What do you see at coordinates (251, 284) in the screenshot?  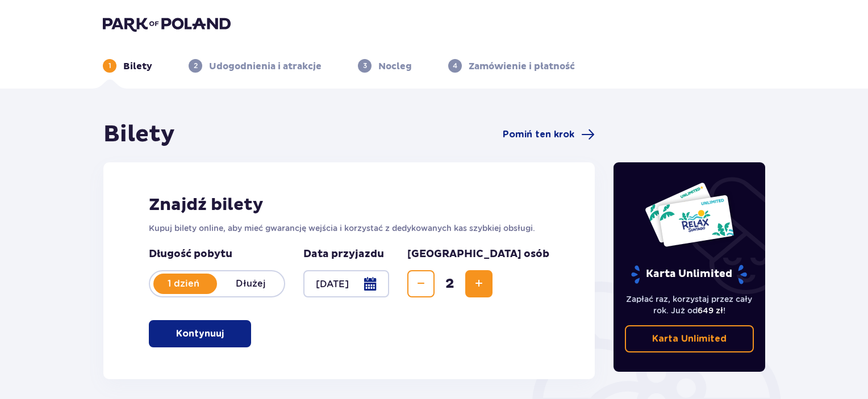 I see `p: Dłużej` at bounding box center [251, 284].